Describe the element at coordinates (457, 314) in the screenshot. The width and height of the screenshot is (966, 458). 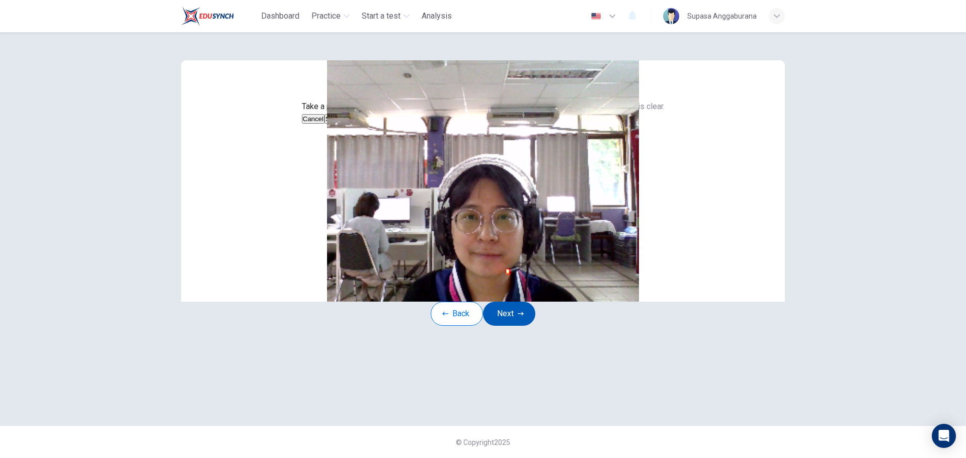
I see `button: Back` at that location.